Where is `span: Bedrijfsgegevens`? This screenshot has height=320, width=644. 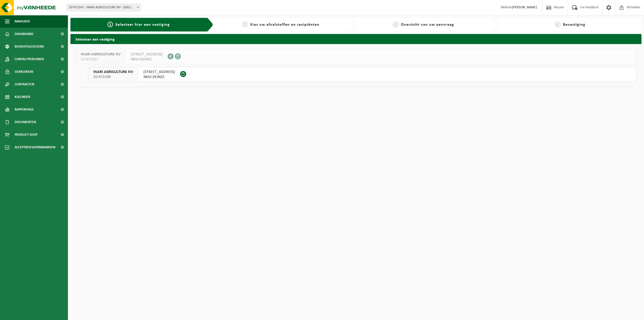
span: Bedrijfsgegevens is located at coordinates (29, 47).